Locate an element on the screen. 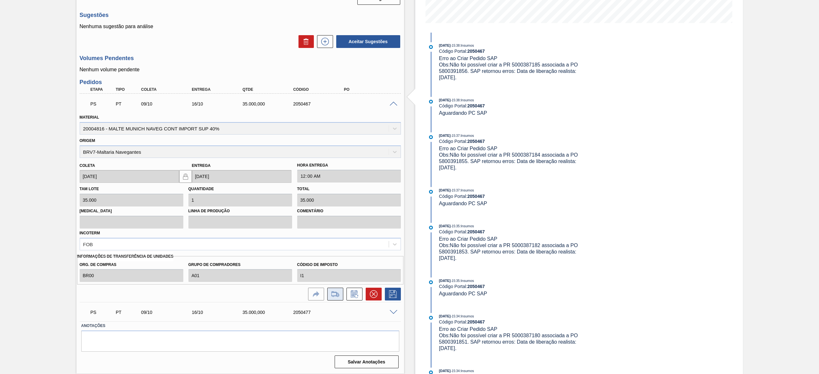 This screenshot has height=374, width=819. div: Coleta is located at coordinates (168, 90).